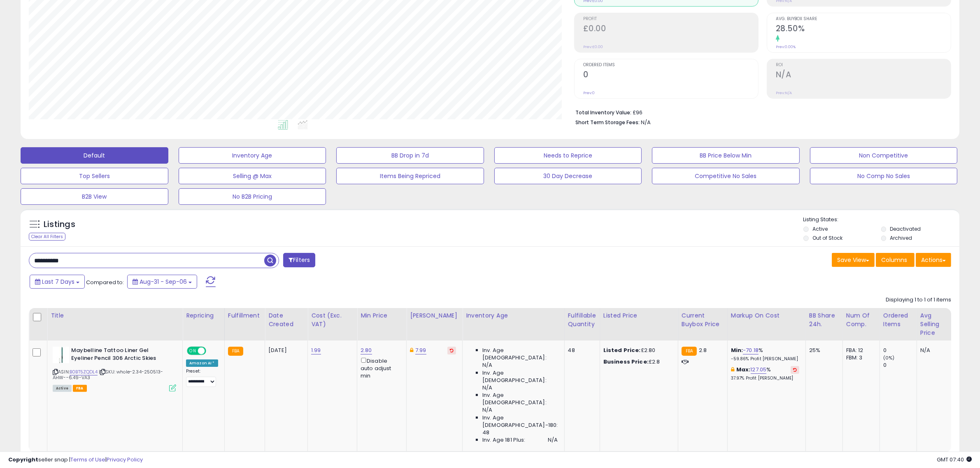 This screenshot has height=468, width=980. Describe the element at coordinates (751, 350) in the screenshot. I see `a: -70.18` at that location.